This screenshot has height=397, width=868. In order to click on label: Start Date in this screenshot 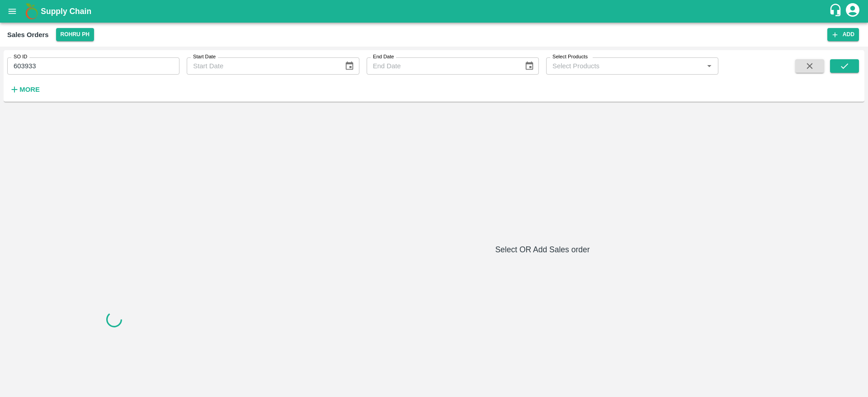, I will do `click(204, 57)`.